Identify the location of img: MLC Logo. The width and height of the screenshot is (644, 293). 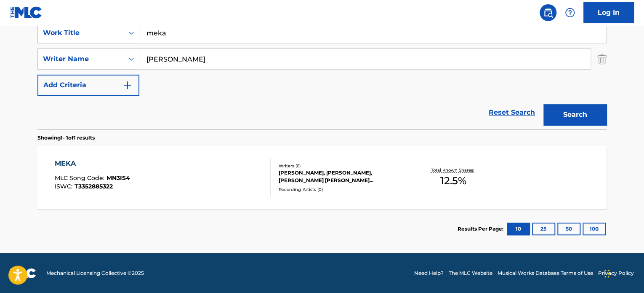
(26, 12).